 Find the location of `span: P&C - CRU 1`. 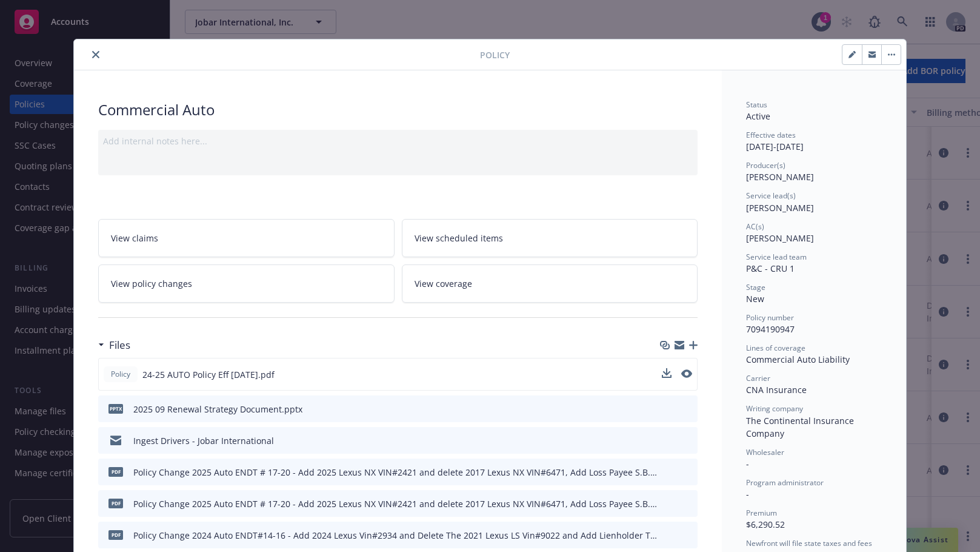

span: P&C - CRU 1 is located at coordinates (770, 268).